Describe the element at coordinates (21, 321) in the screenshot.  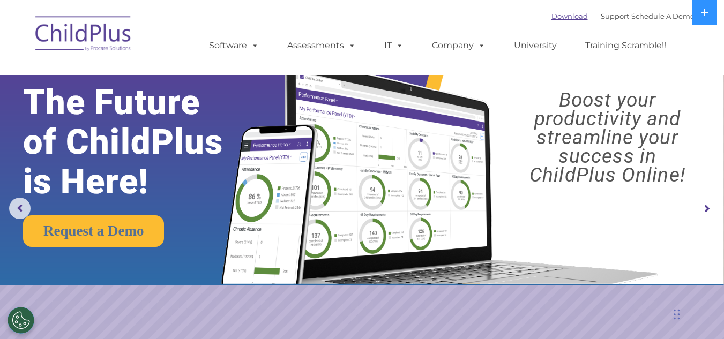
I see `button: Cookies Settings` at that location.